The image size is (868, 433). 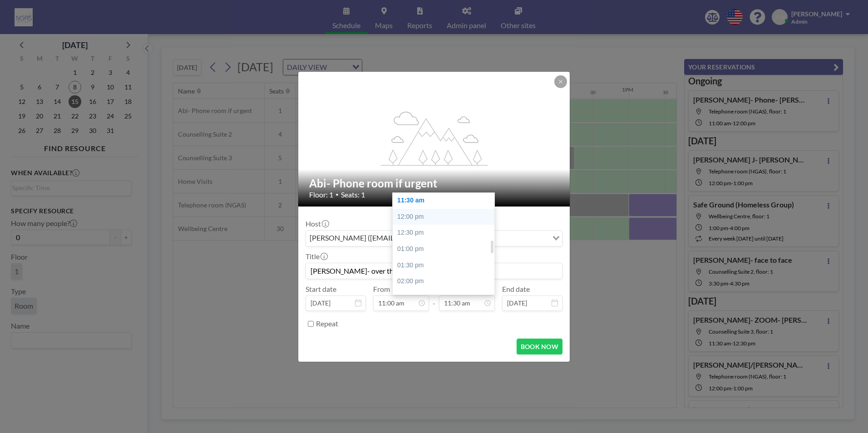 What do you see at coordinates (446, 233) in the screenshot?
I see `div: 12:30 pm` at bounding box center [446, 233].